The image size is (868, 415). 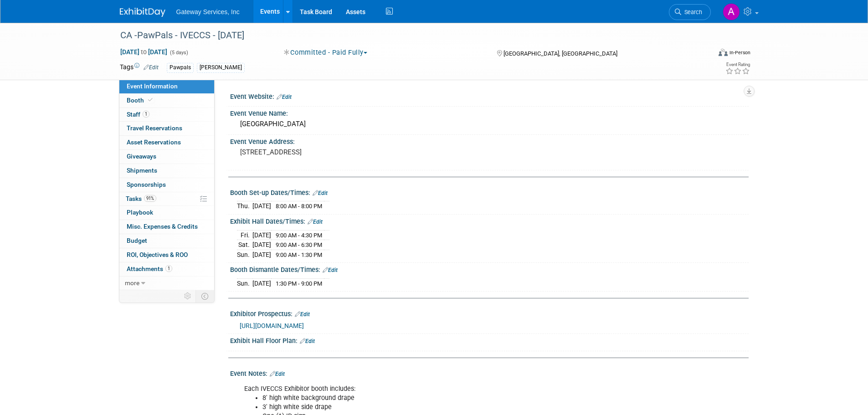 What do you see at coordinates (188, 296) in the screenshot?
I see `td: Personalize Event Tab Strip` at bounding box center [188, 296].